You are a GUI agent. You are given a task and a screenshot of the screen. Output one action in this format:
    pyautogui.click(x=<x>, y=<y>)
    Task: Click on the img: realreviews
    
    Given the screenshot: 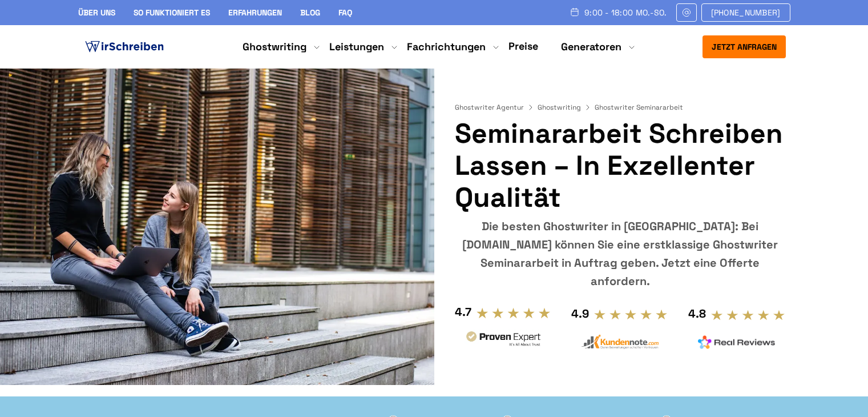 What is the action you would take?
    pyautogui.click(x=737, y=342)
    